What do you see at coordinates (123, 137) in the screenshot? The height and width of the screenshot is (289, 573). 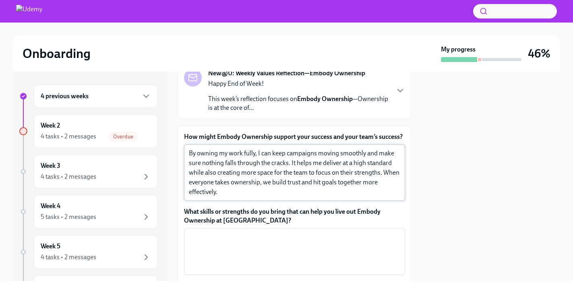 I see `span: Overdue` at bounding box center [123, 137].